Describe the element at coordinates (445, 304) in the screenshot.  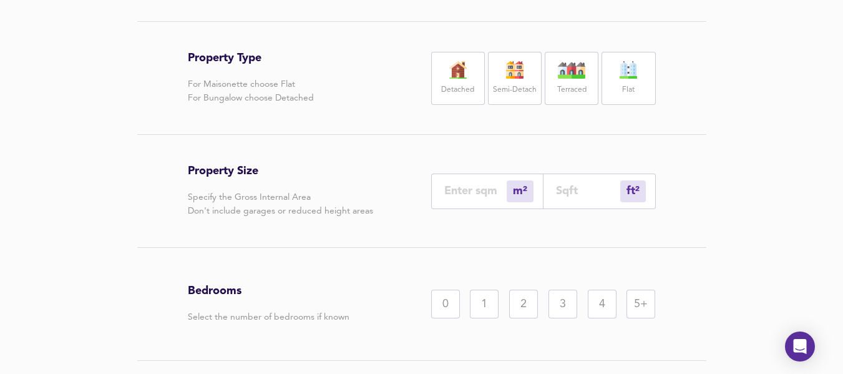
I see `div: 0` at that location.